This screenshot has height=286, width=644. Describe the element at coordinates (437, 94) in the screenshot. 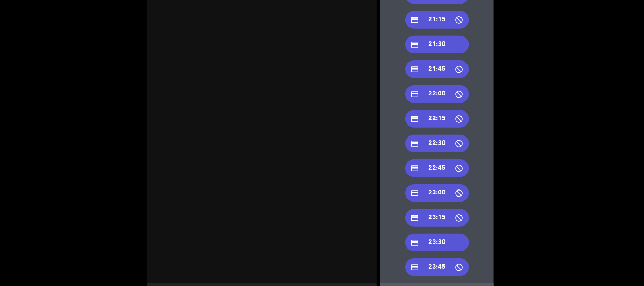

I see `div: 22:00` at that location.